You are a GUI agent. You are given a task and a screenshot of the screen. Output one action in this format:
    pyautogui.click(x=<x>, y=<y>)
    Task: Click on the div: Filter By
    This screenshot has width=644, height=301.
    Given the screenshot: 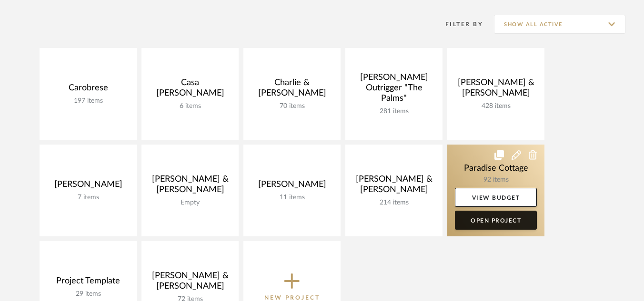 What is the action you would take?
    pyautogui.click(x=458, y=25)
    